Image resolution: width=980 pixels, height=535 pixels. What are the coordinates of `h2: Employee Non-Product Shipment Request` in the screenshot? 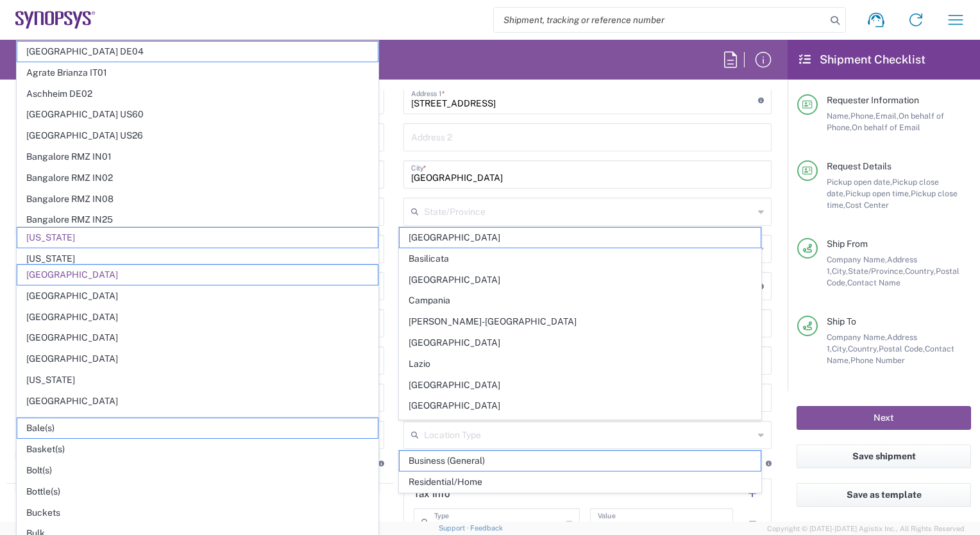 It's located at (129, 60).